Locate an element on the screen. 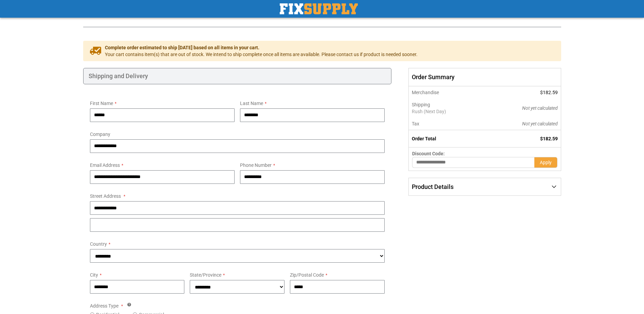 Image resolution: width=644 pixels, height=314 pixels. span: Country is located at coordinates (99, 244).